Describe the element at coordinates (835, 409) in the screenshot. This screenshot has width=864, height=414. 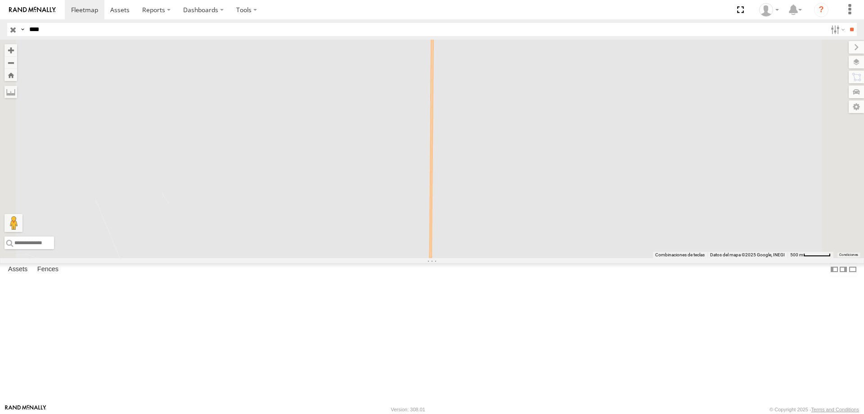
I see `a: Terms and Conditions` at that location.